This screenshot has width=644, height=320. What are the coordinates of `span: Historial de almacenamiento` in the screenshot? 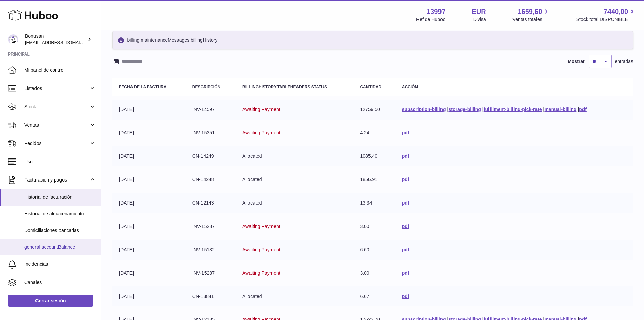 It's located at (60, 213).